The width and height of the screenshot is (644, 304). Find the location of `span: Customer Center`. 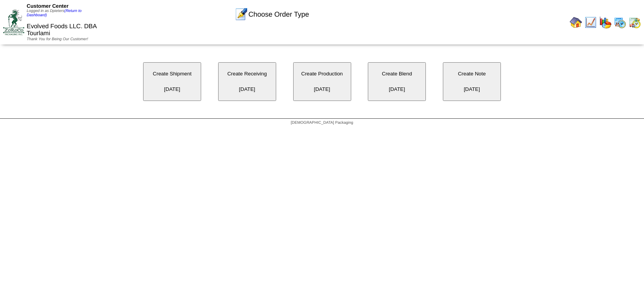

span: Customer Center is located at coordinates (48, 6).